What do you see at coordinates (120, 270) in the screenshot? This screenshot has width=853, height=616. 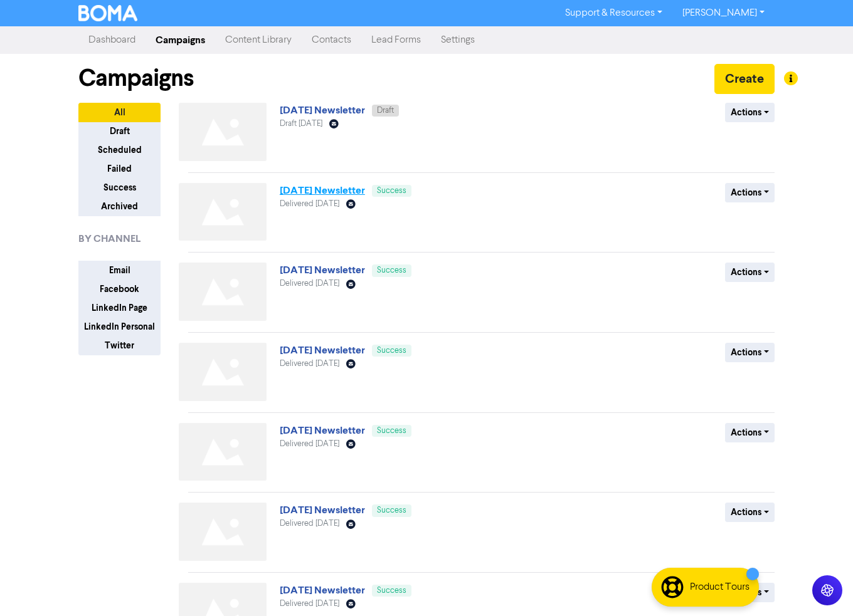 I see `button: Email` at bounding box center [120, 270].